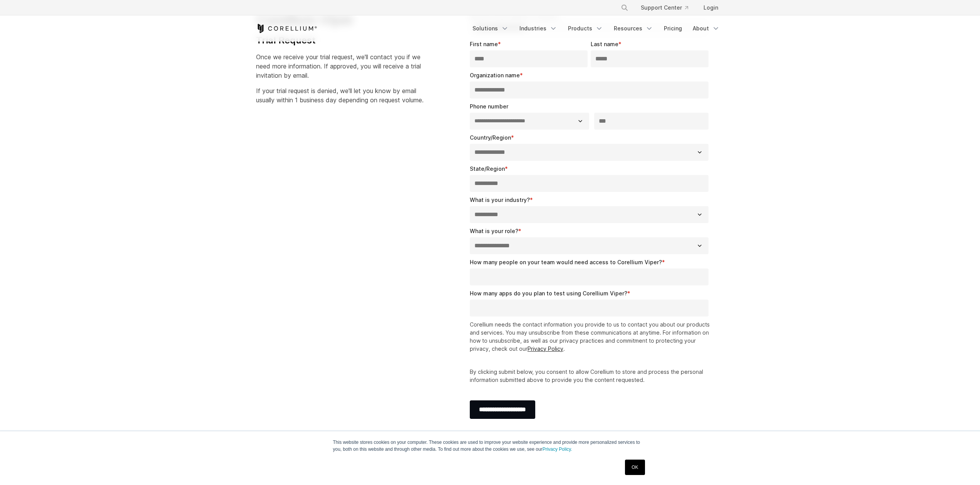  I want to click on span: How many apps do you plan to test using Corellium Viper?, so click(548, 293).